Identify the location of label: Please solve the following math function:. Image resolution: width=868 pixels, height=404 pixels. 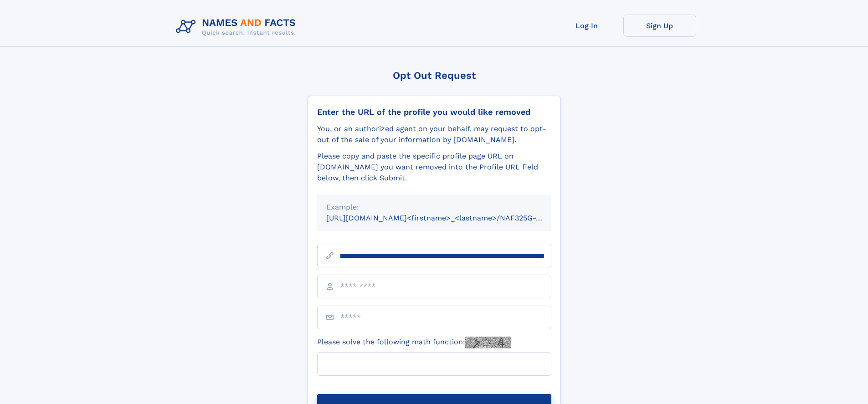
(414, 343).